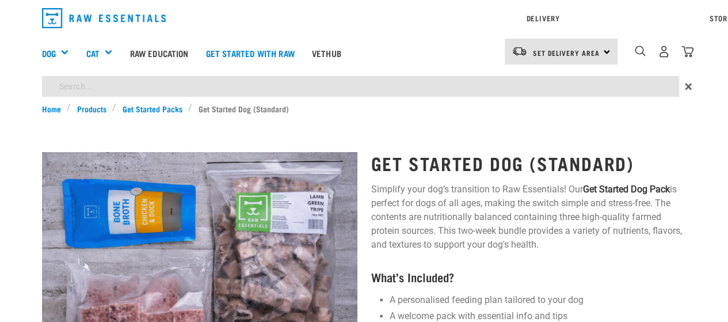 This screenshot has width=728, height=322. Describe the element at coordinates (364, 18) in the screenshot. I see `nav: dropdown navigation` at that location.